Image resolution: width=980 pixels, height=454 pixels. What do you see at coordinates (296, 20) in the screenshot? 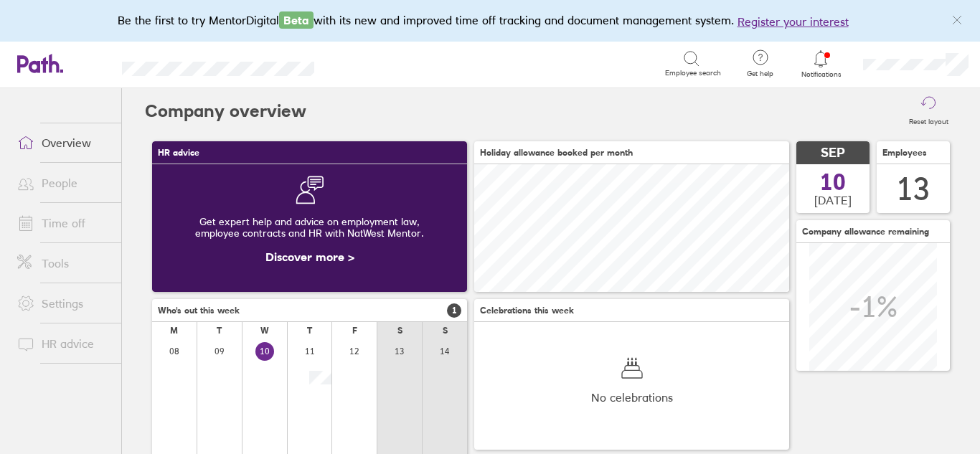
I see `span: Beta` at bounding box center [296, 20].